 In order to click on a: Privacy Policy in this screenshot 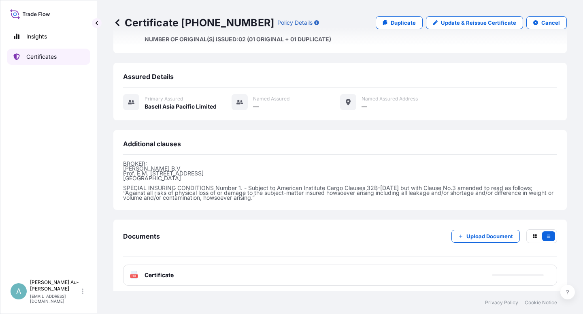, I will do `click(502, 303)`.